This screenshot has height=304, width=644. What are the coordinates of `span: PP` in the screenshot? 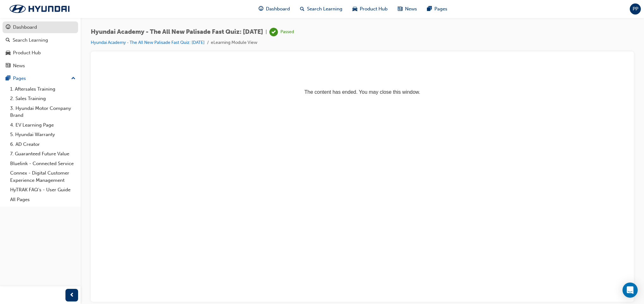 It's located at (636, 9).